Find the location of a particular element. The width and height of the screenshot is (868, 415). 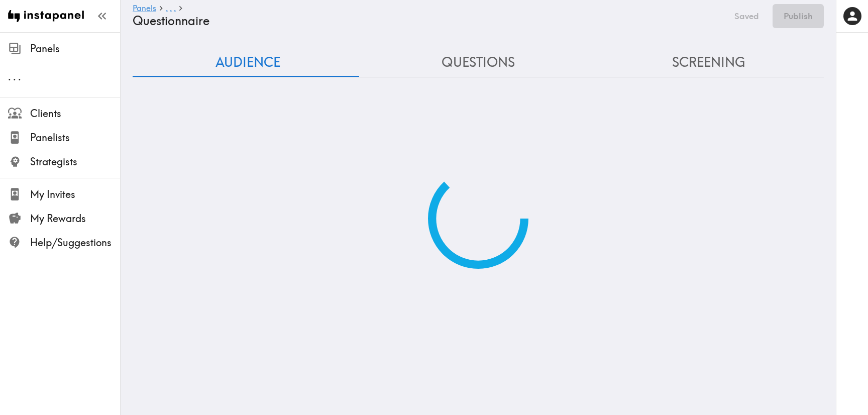

span: Clients is located at coordinates (75, 114).